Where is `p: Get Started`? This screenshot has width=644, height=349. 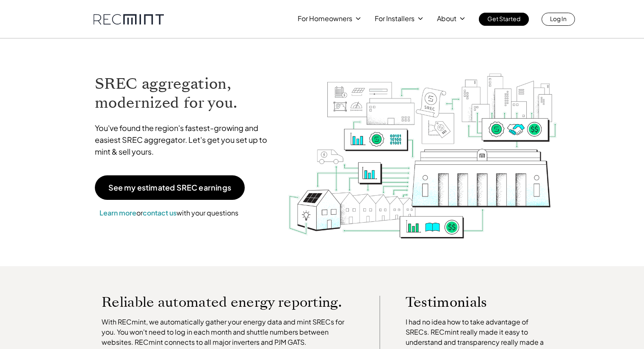 p: Get Started is located at coordinates (503, 19).